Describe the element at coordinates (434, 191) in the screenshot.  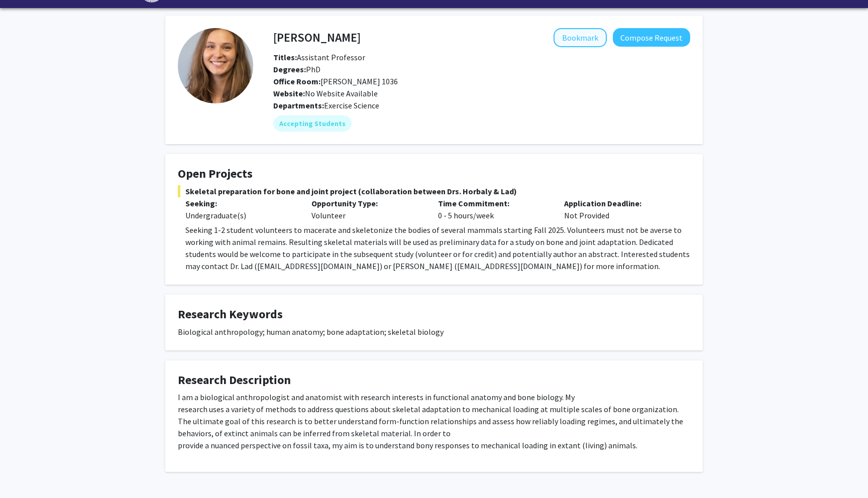
I see `span: Skeletal preparation for bone and joint project (collaboration between Drs. Horbaly & Lad)` at that location.